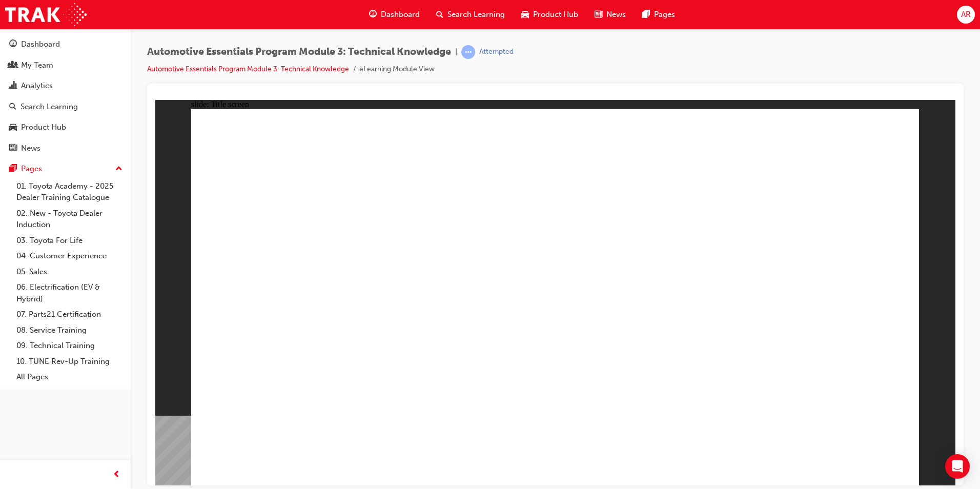 The width and height of the screenshot is (980, 489). Describe the element at coordinates (116, 475) in the screenshot. I see `span: prev-icon` at that location.